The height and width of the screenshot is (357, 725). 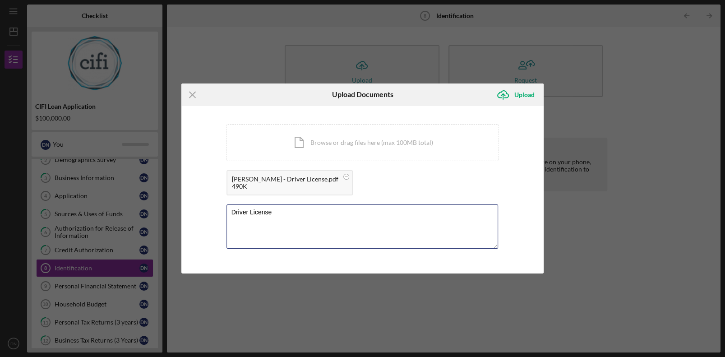 What do you see at coordinates (524, 95) in the screenshot?
I see `div: Upload` at bounding box center [524, 95].